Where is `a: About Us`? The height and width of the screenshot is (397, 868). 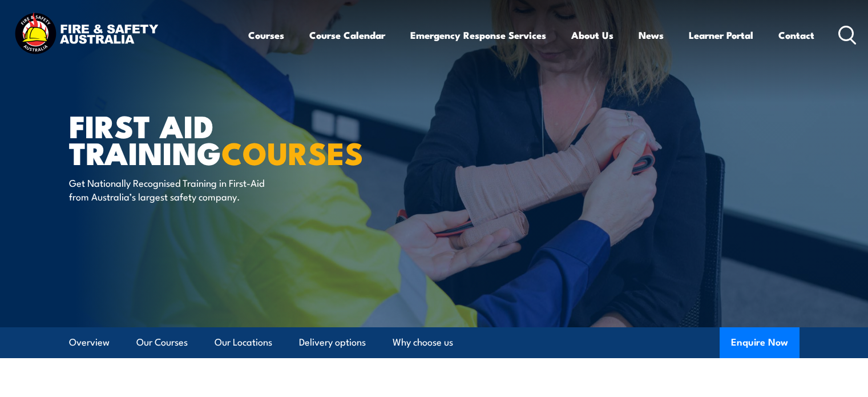 a: About Us is located at coordinates (592, 35).